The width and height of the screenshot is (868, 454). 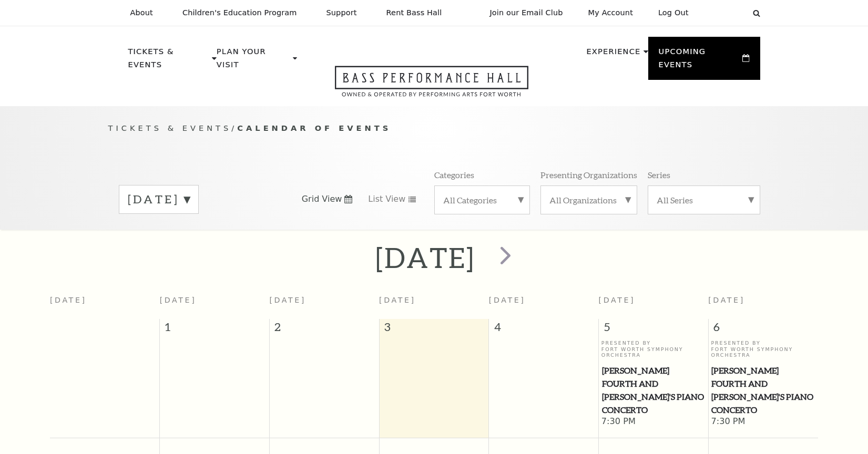 I want to click on p: Presenting Organizations, so click(x=589, y=174).